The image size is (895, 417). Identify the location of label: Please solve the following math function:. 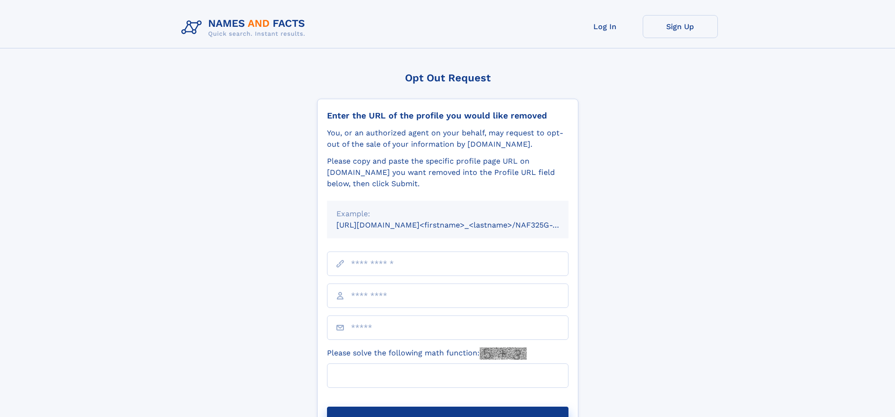
(427, 353).